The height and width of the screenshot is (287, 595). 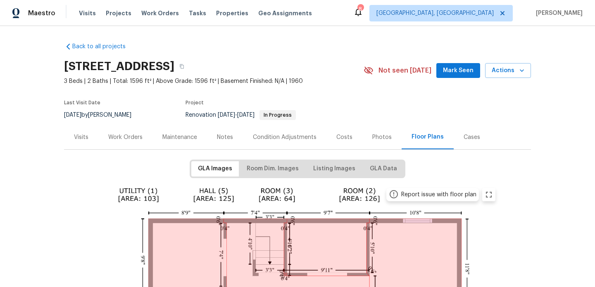 What do you see at coordinates (458, 71) in the screenshot?
I see `button: Mark Seen` at bounding box center [458, 71].